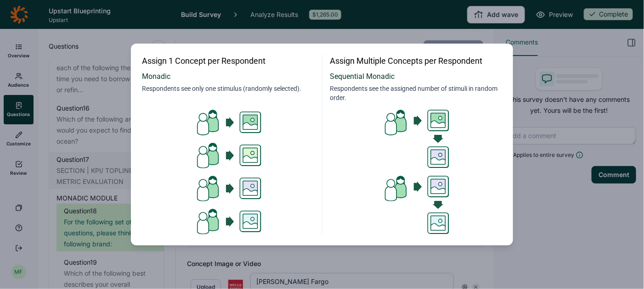 This screenshot has width=644, height=289. Describe the element at coordinates (416, 77) in the screenshot. I see `h2: Sequential Monadic` at that location.